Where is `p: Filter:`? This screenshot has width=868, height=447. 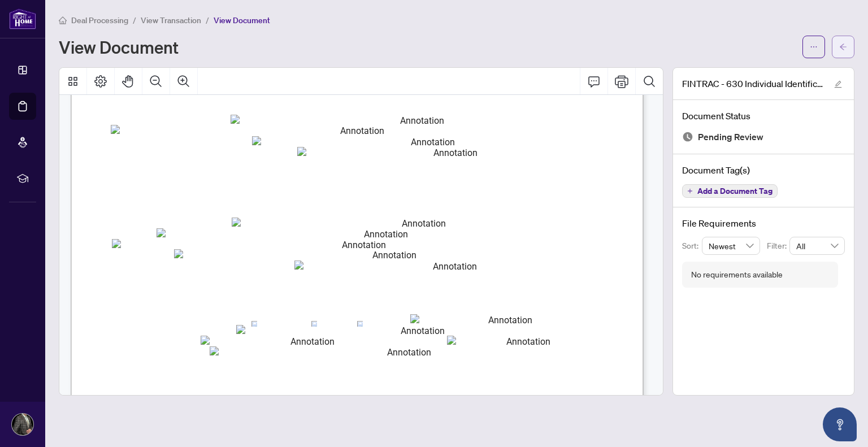
p: Filter: is located at coordinates (778, 245).